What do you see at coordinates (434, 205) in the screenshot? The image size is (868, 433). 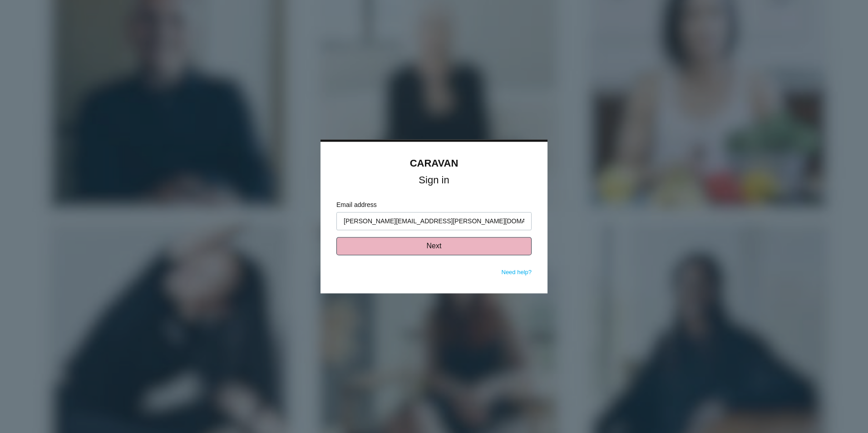 I see `label: Email address` at bounding box center [434, 205].